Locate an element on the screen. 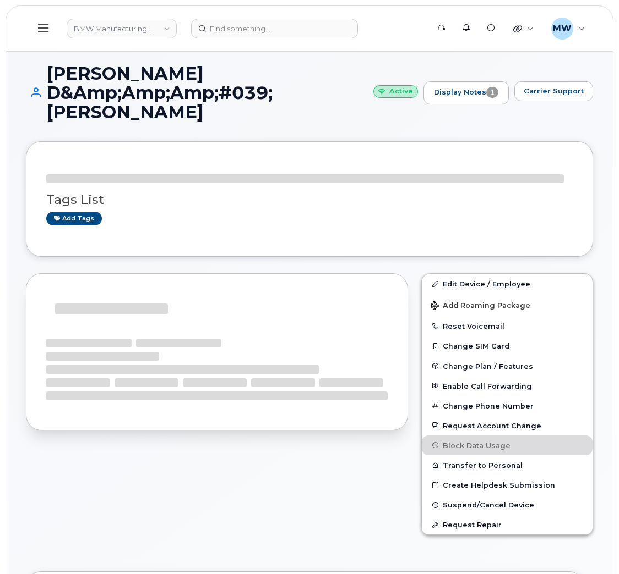 Image resolution: width=619 pixels, height=574 pixels. span: Carrier Support is located at coordinates (553, 91).